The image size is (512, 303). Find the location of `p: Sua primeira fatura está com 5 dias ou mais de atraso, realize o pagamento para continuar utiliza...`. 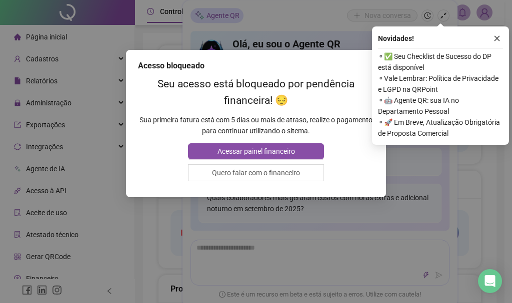

p: Sua primeira fatura está com 5 dias ou mais de atraso, realize o pagamento para continuar utiliza... is located at coordinates (256, 125).